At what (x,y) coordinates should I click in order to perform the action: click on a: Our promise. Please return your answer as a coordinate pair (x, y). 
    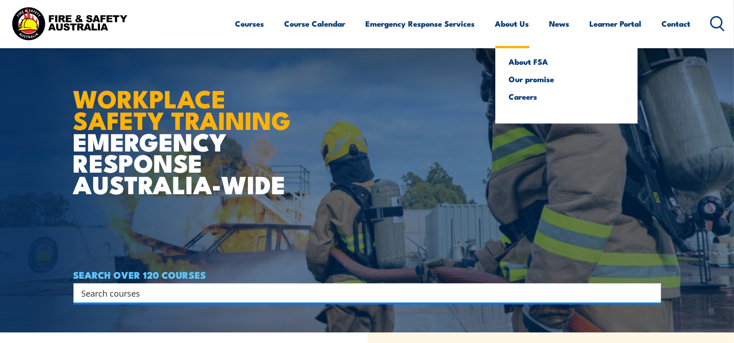
    Looking at the image, I should click on (567, 79).